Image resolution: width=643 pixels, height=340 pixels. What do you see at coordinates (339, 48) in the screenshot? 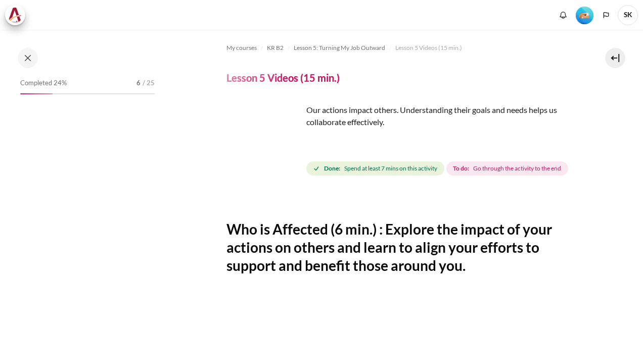
I see `span: Lesson 5: Turning My Job Outward` at bounding box center [339, 48].